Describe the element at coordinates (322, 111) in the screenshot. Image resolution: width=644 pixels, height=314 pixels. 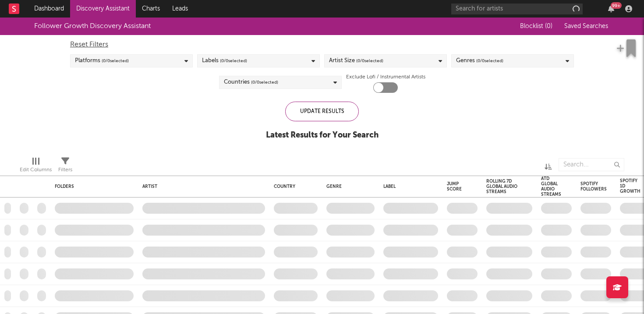
I see `div: Update Results` at that location.